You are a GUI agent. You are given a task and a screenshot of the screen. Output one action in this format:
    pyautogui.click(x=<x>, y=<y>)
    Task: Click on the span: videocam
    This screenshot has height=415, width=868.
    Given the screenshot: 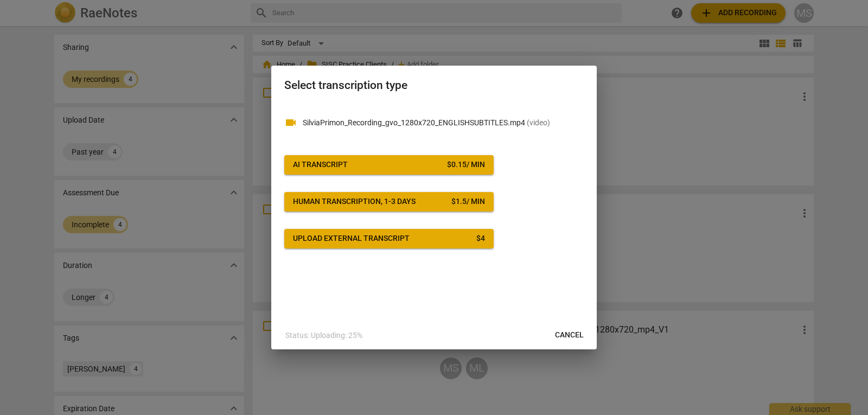 What is the action you would take?
    pyautogui.click(x=291, y=122)
    